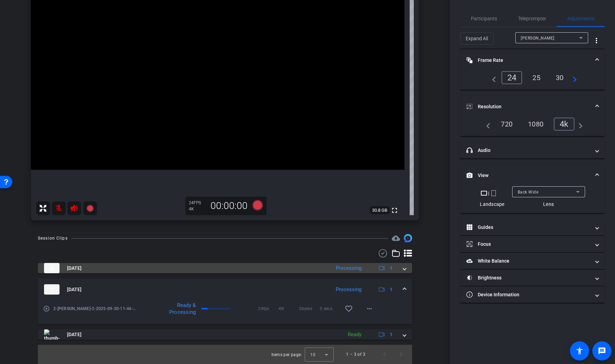 This screenshot has width=615, height=364. Describe the element at coordinates (528, 192) in the screenshot. I see `span: Back Wide` at that location.